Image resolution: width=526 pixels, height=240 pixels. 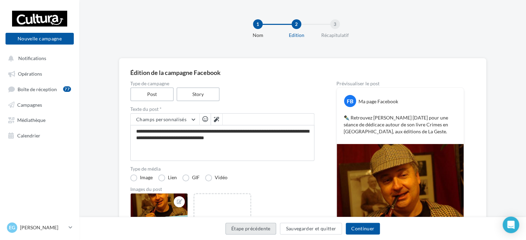 What do you see at coordinates (40, 73) in the screenshot?
I see `a: Opérations` at bounding box center [40, 73].